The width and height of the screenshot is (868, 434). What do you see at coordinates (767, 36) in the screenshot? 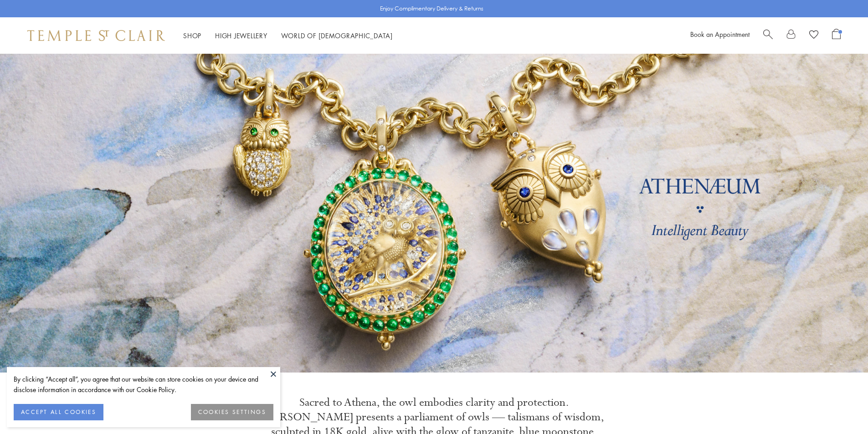
I see `a: Search` at bounding box center [767, 36].